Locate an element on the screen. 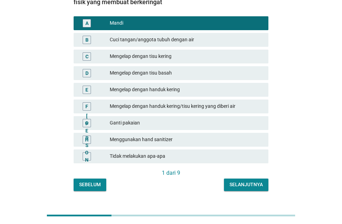 Image resolution: width=342 pixels, height=224 pixels. button: Sebelum is located at coordinates (90, 185).